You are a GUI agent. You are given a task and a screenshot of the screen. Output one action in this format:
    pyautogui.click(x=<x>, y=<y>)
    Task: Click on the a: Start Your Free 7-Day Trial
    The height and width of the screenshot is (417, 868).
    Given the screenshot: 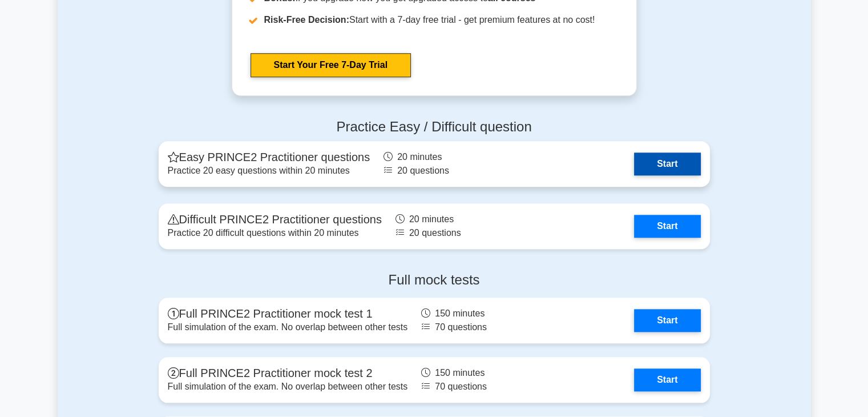 What is the action you would take?
    pyautogui.click(x=331, y=65)
    